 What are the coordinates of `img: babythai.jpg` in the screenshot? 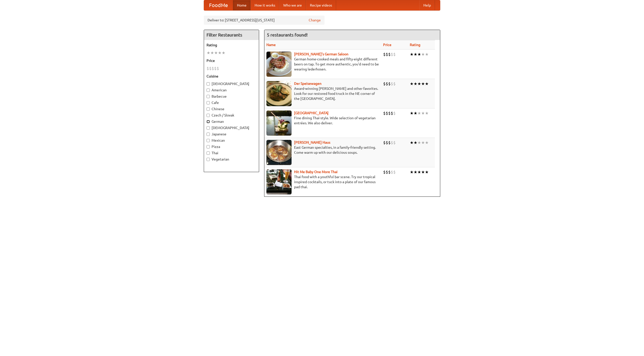 It's located at (279, 182).